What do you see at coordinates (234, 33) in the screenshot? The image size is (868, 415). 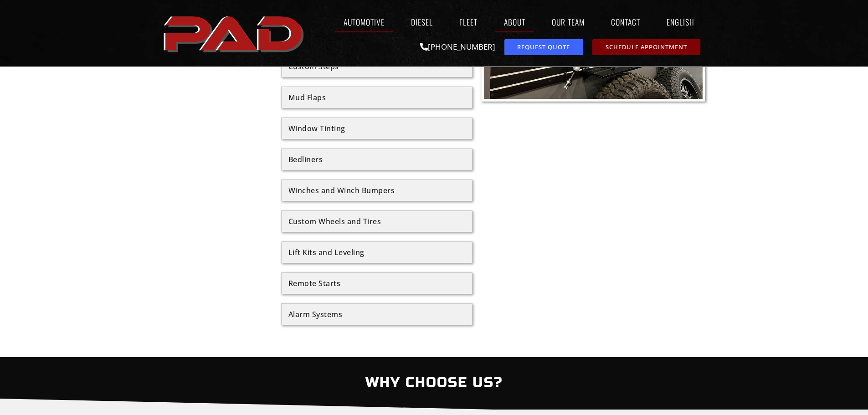 I see `a: pro automotive and diesel home page` at bounding box center [234, 33].